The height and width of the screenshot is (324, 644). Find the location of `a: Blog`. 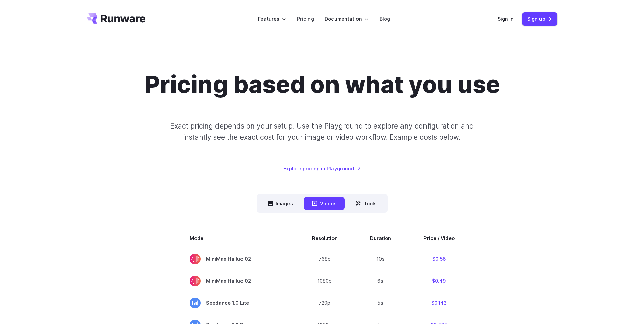

a: Blog is located at coordinates (385, 18).